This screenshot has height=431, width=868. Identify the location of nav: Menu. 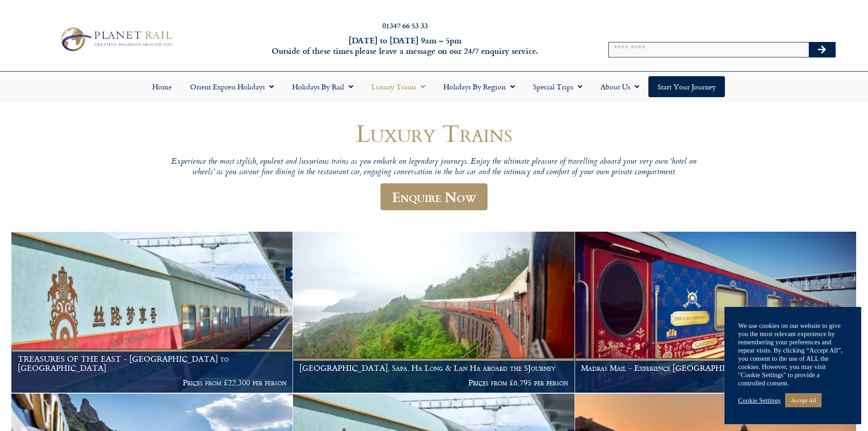
(434, 87).